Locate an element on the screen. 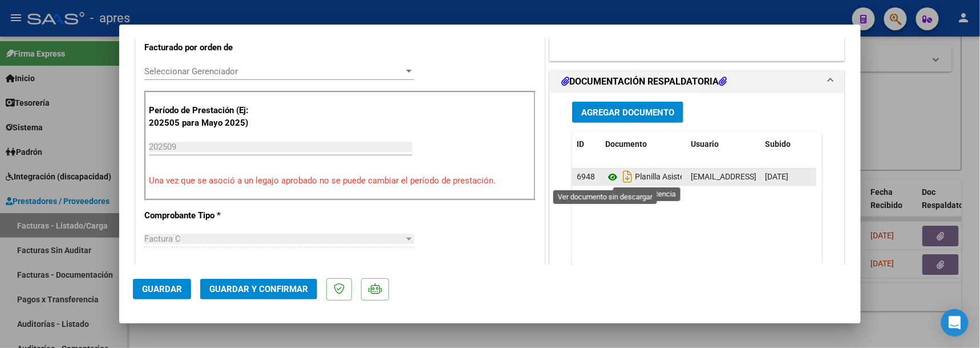  datatable-header-cell: Documento is located at coordinates (644, 144).